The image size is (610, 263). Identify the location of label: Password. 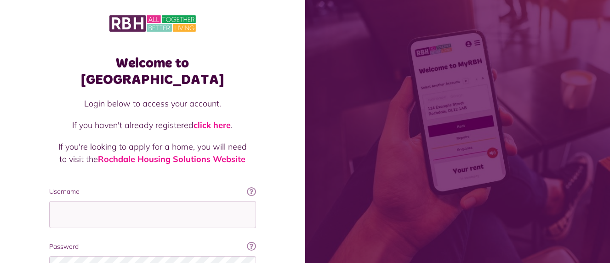
(153, 247).